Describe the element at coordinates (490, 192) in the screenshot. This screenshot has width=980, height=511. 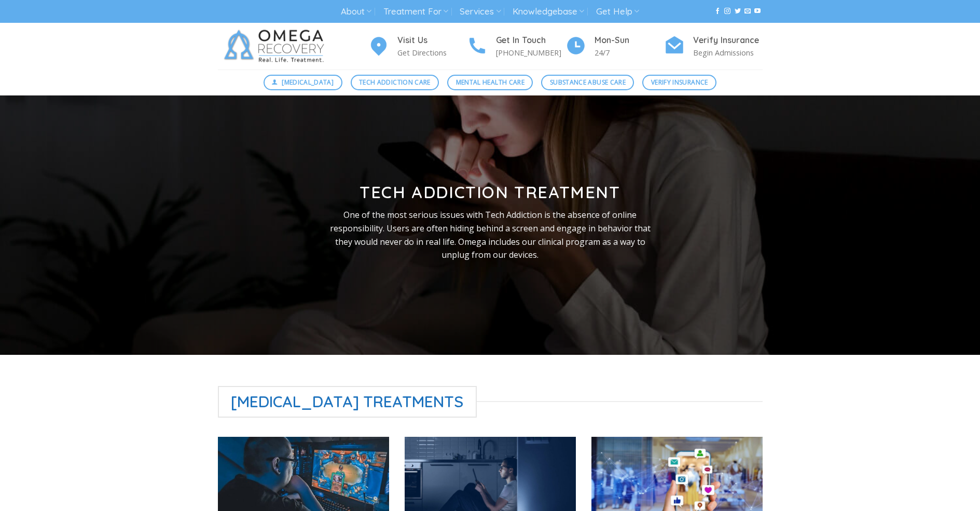
I see `strong: Tech Addiction Treatment` at that location.